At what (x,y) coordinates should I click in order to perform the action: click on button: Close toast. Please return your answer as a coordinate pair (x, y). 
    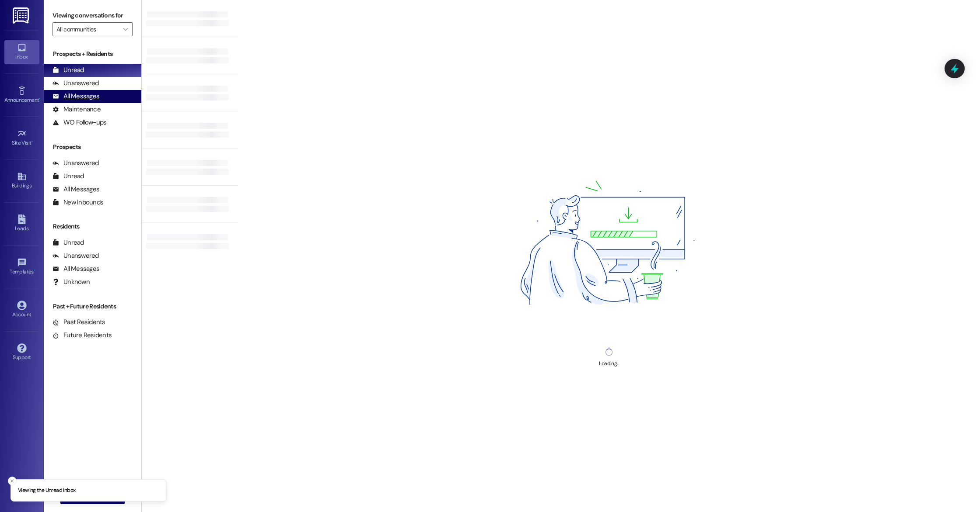
    Looking at the image, I should click on (13, 482).